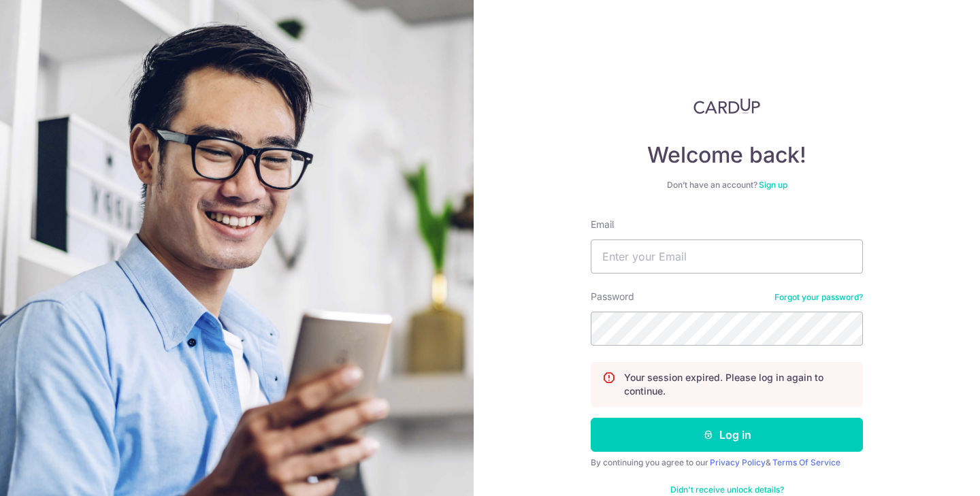 Image resolution: width=980 pixels, height=496 pixels. What do you see at coordinates (602, 225) in the screenshot?
I see `label: Email` at bounding box center [602, 225].